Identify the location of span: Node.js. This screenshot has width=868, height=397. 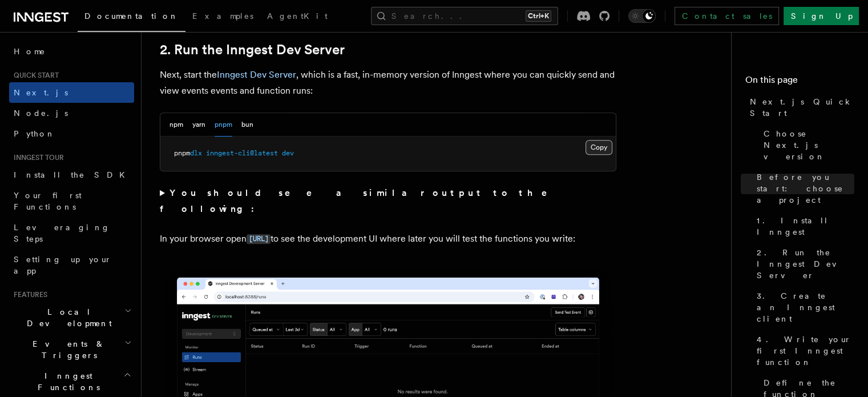
(41, 113).